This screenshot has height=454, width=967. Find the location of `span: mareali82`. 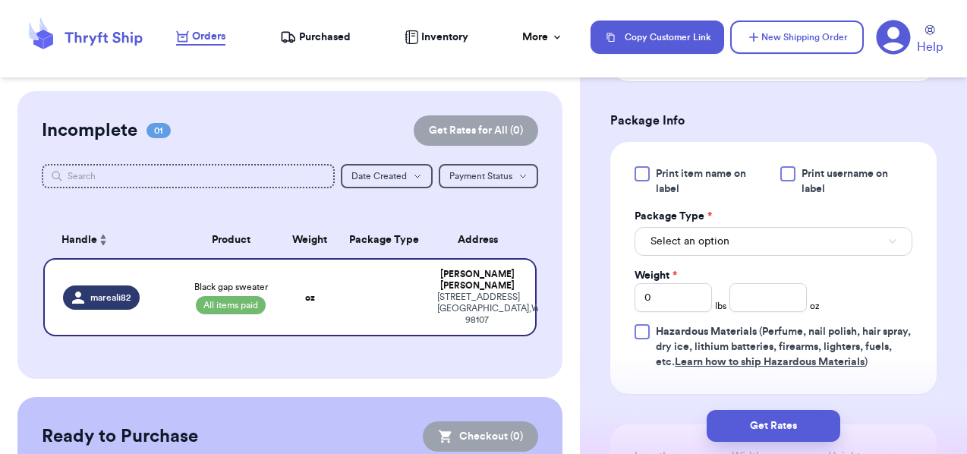

span: mareali82 is located at coordinates (110, 298).